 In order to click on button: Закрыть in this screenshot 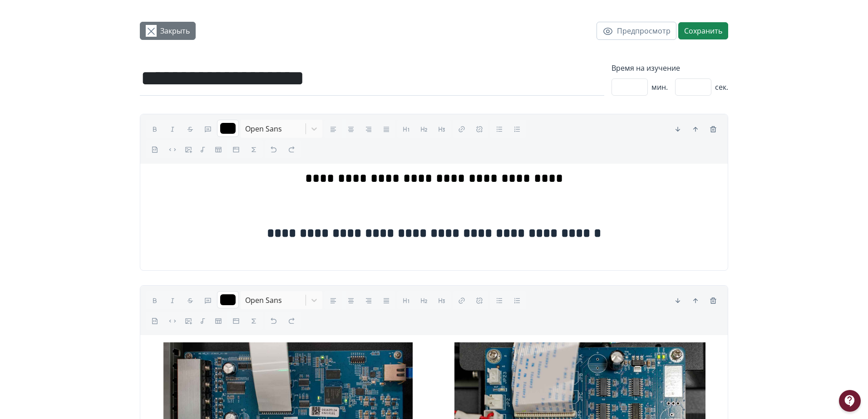, I will do `click(167, 31)`.